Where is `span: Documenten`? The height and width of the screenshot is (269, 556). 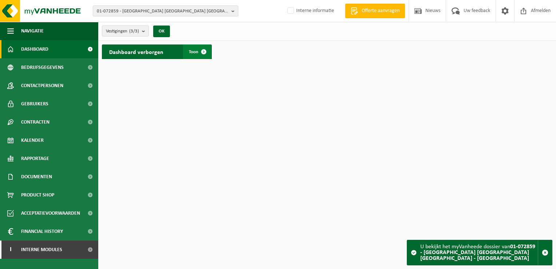 span: Documenten is located at coordinates (36, 177).